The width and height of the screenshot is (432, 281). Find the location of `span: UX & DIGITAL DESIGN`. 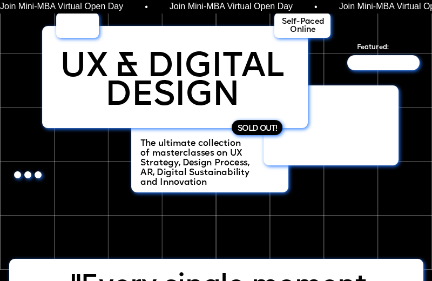

span: UX & DIGITAL DESIGN is located at coordinates (176, 81).